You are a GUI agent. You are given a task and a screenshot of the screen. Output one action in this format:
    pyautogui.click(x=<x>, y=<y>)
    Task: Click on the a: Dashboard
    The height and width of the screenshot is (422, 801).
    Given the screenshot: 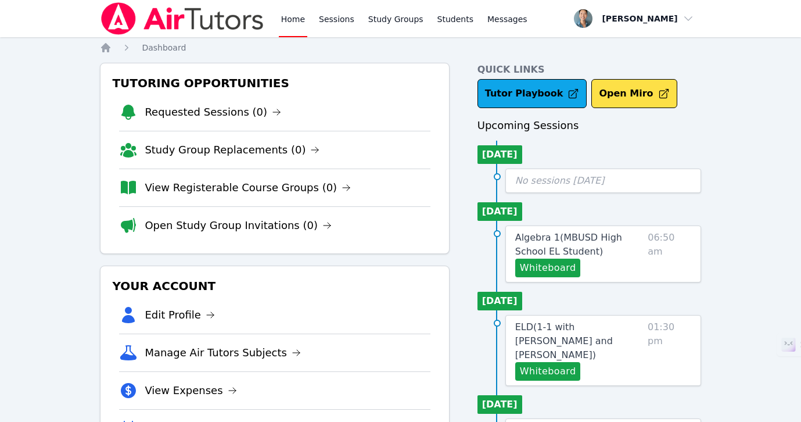 What is the action you would take?
    pyautogui.click(x=164, y=48)
    